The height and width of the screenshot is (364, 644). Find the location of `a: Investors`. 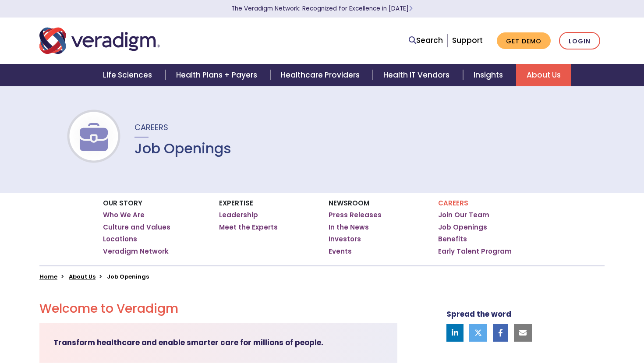

a: Investors is located at coordinates (345, 239).